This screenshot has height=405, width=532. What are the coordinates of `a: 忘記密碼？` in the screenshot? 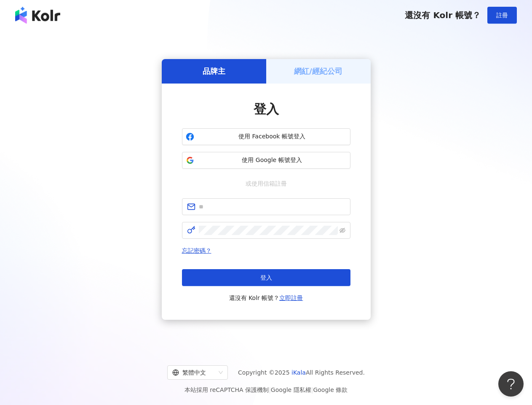 It's located at (197, 250).